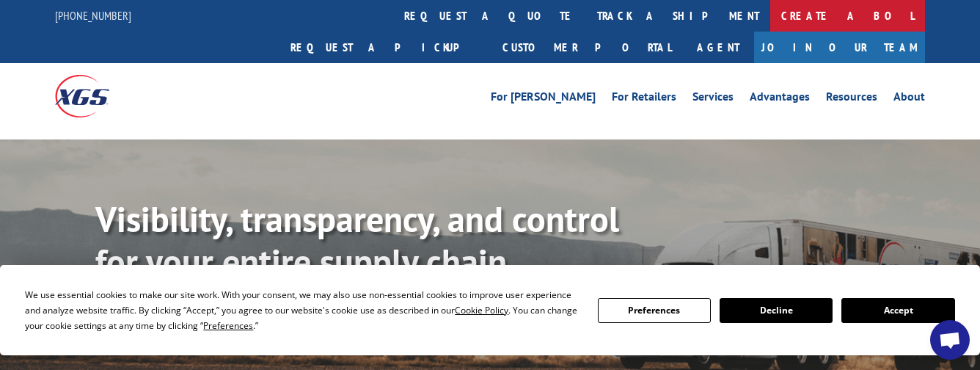 The height and width of the screenshot is (370, 980). Describe the element at coordinates (481, 310) in the screenshot. I see `span: Cookie Policy` at that location.